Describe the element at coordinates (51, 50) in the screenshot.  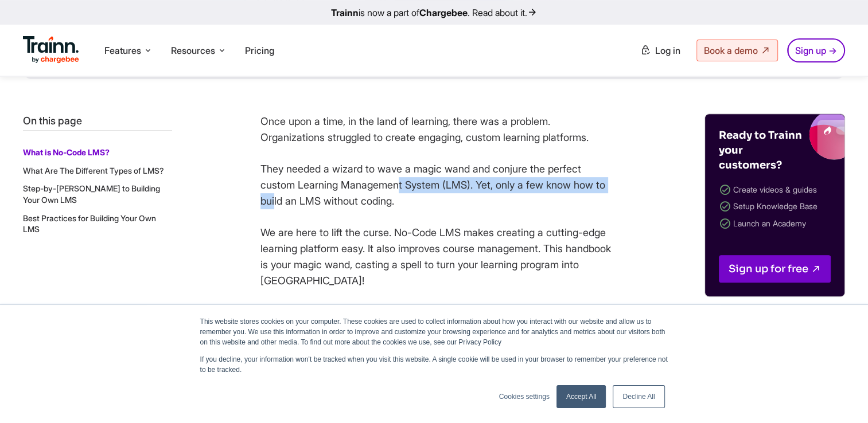
I see `img: Trainn Logo` at that location.